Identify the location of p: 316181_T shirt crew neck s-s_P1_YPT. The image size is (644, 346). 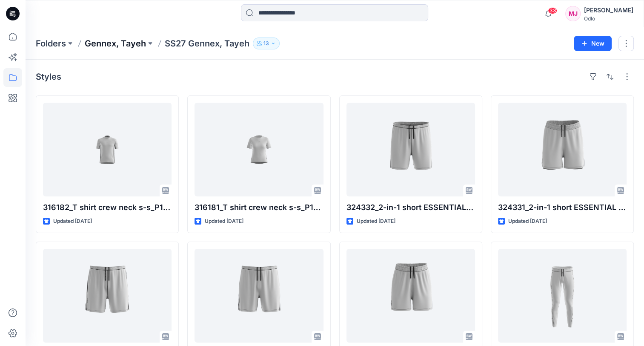
(259, 208).